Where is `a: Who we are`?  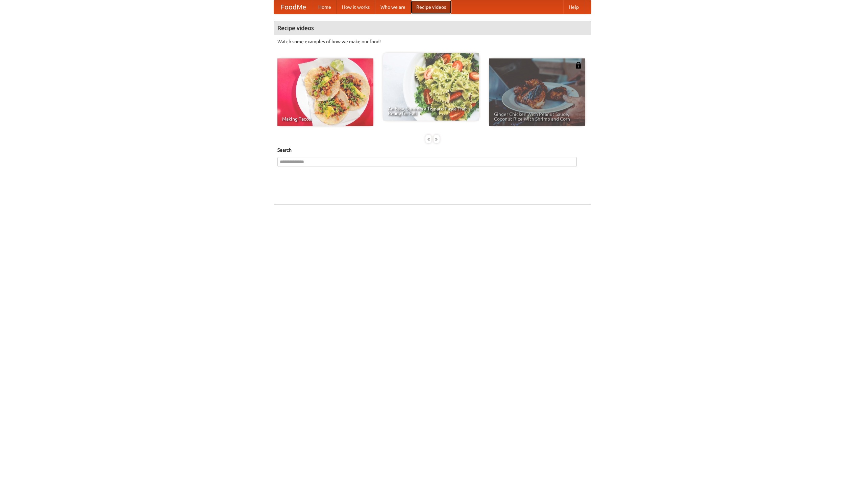 a: Who we are is located at coordinates (393, 7).